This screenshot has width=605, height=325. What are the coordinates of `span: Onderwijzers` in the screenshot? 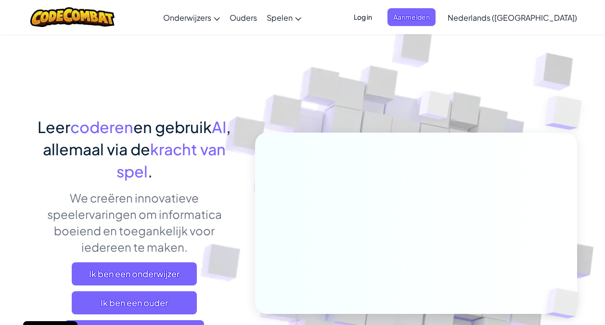 It's located at (187, 17).